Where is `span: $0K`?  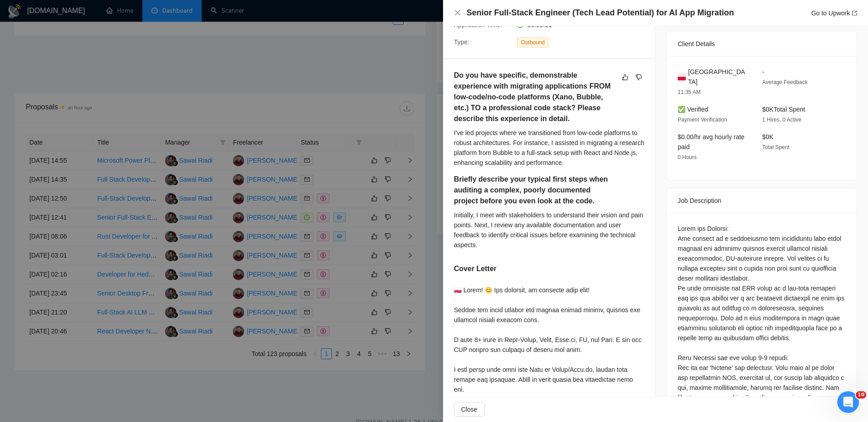 span: $0K is located at coordinates (767, 137).